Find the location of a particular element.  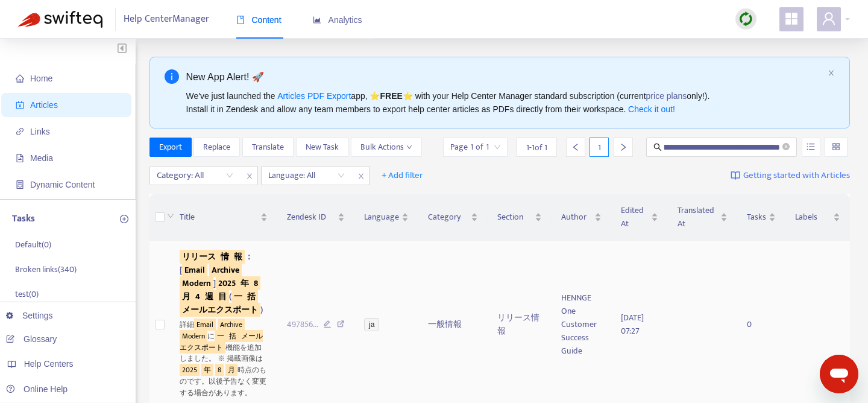

span: link is located at coordinates (20, 132).